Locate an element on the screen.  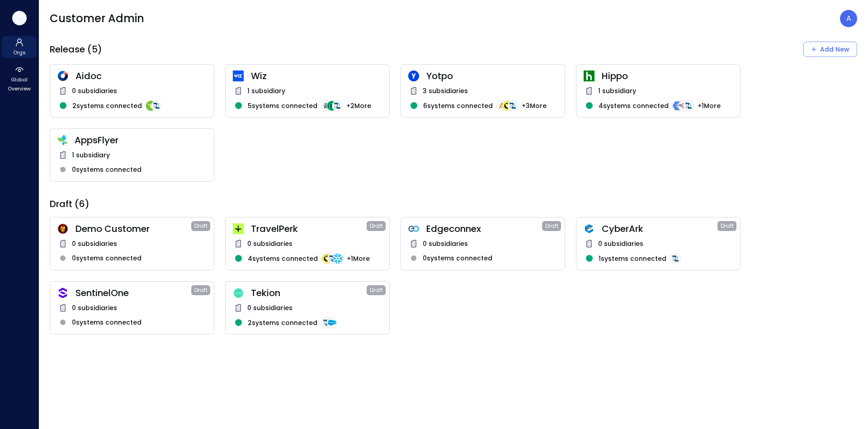
img: scnakozdowacoarmaydw is located at coordinates (63, 229).